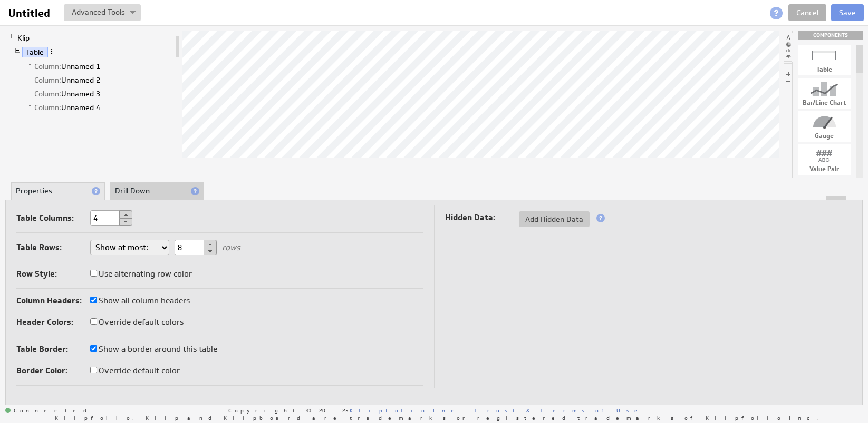 This screenshot has height=423, width=868. I want to click on a: Klipfolio Inc., so click(406, 411).